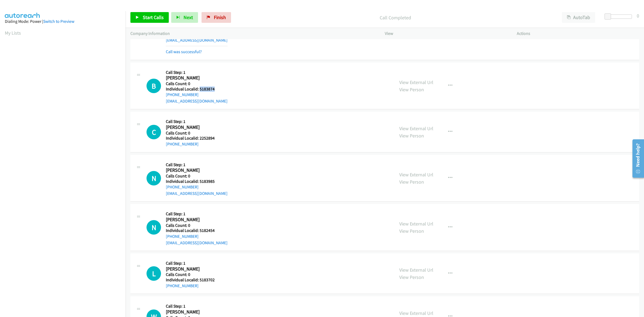 Image resolution: width=644 pixels, height=317 pixels. What do you see at coordinates (183, 52) in the screenshot?
I see `a: Call was successful?` at bounding box center [183, 52].